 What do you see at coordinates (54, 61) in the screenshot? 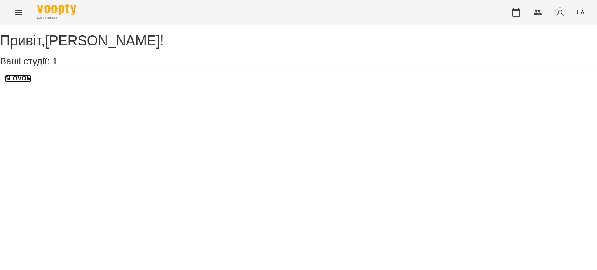
I see `span: 1` at bounding box center [54, 61].